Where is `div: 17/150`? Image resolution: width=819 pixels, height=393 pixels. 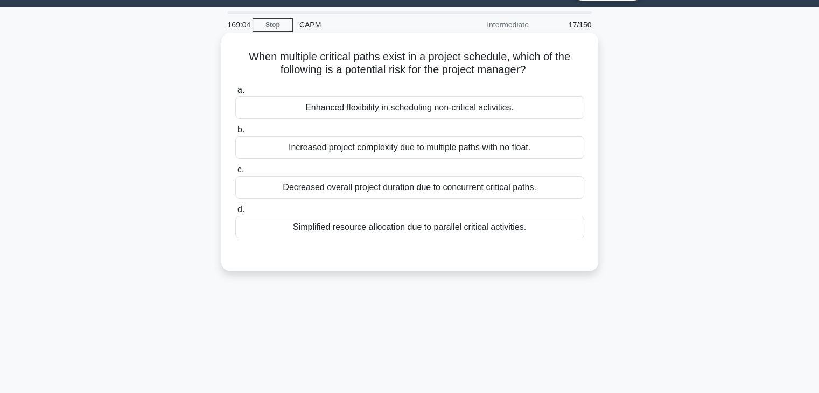 div: 17/150 is located at coordinates (567, 25).